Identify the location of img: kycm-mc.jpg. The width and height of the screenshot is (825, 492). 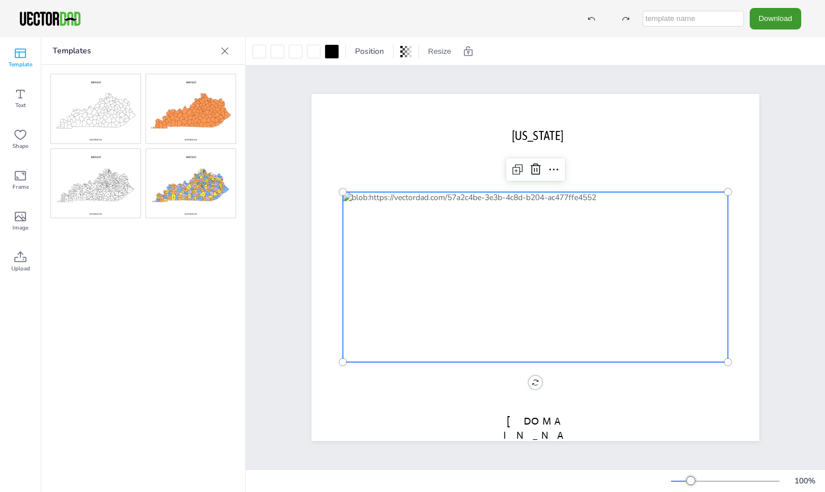
(191, 184).